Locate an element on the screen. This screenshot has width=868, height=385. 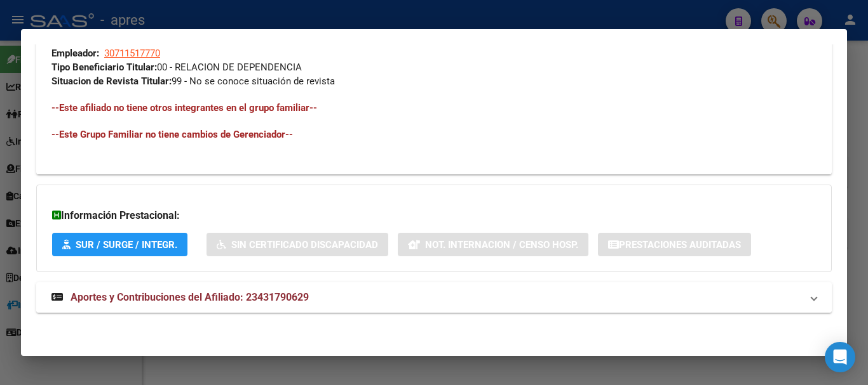
span: 00 - RELACION DE DEPENDENCIA is located at coordinates (177, 67).